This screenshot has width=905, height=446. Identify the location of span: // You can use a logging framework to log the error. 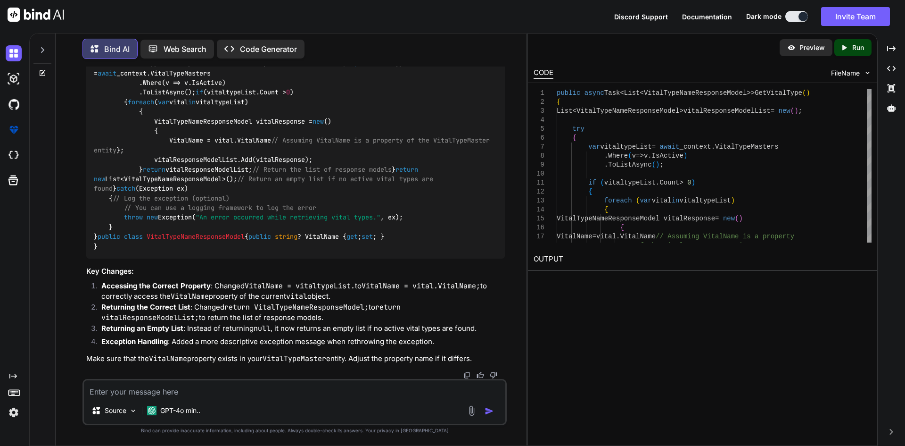
(220, 207).